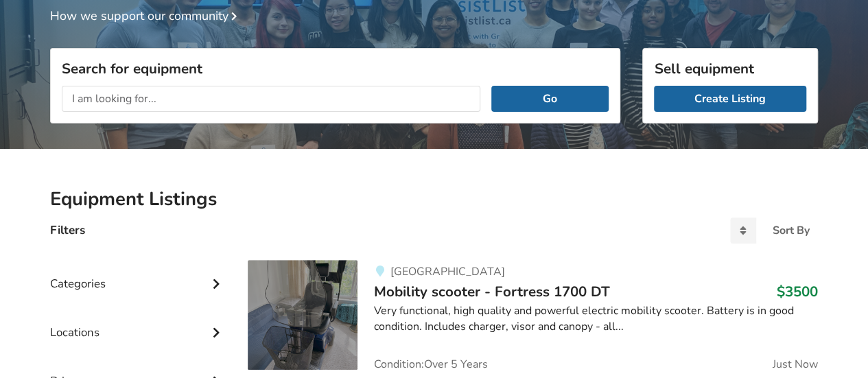 Image resolution: width=868 pixels, height=378 pixels. Describe the element at coordinates (138, 322) in the screenshot. I see `div: Locations` at that location.